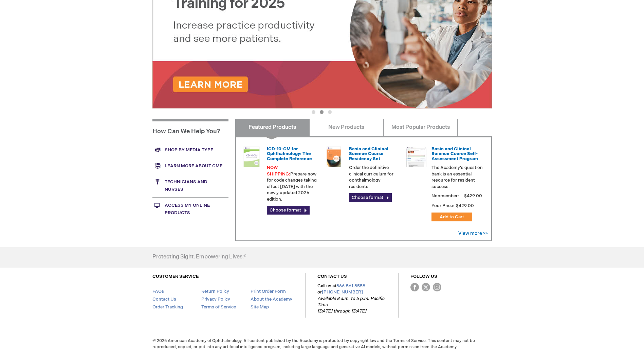  Describe the element at coordinates (452, 217) in the screenshot. I see `span: Add to Cart` at that location.